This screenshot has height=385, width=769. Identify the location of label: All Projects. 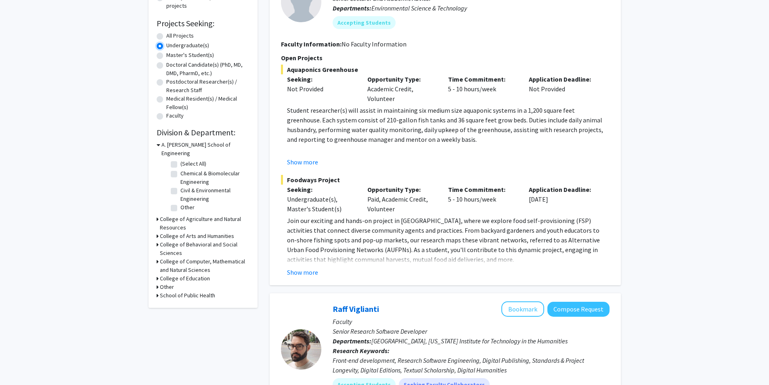
(180, 36).